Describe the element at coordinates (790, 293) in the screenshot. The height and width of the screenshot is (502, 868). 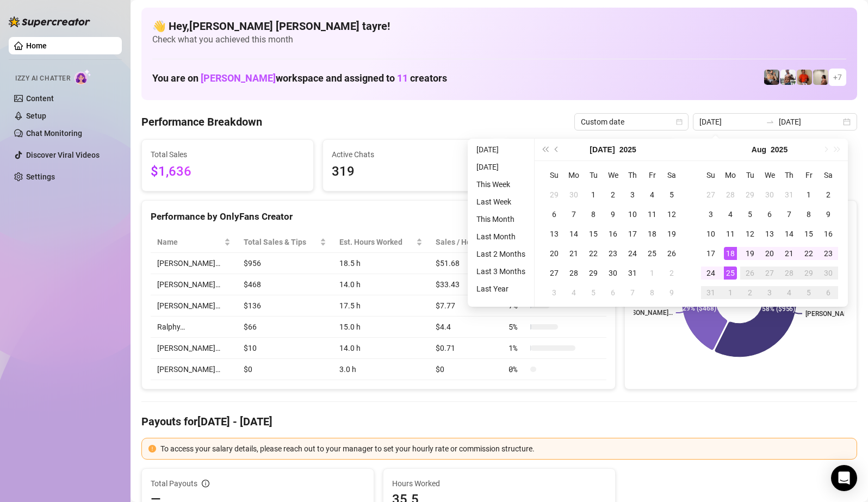
I see `td: 2025-09-04` at that location.